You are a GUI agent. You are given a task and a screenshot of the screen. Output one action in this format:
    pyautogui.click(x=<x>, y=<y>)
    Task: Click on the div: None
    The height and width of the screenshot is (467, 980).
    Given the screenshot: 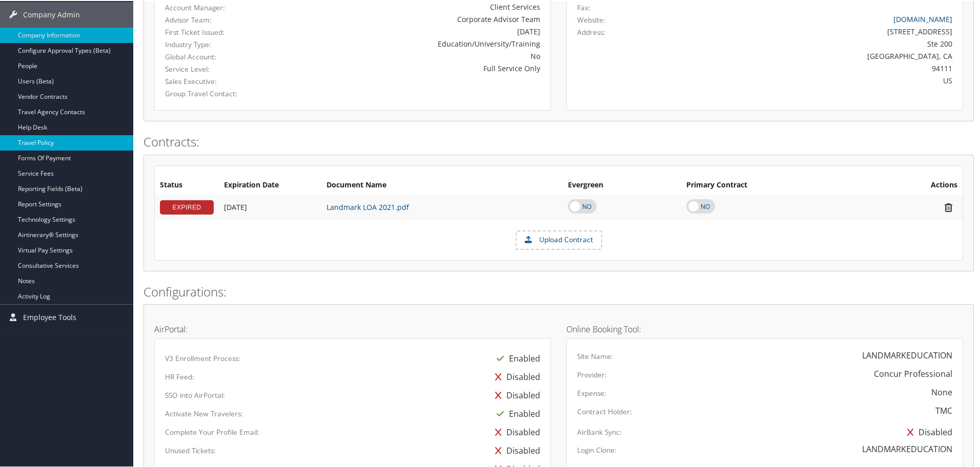 What is the action you would take?
    pyautogui.click(x=941, y=391)
    